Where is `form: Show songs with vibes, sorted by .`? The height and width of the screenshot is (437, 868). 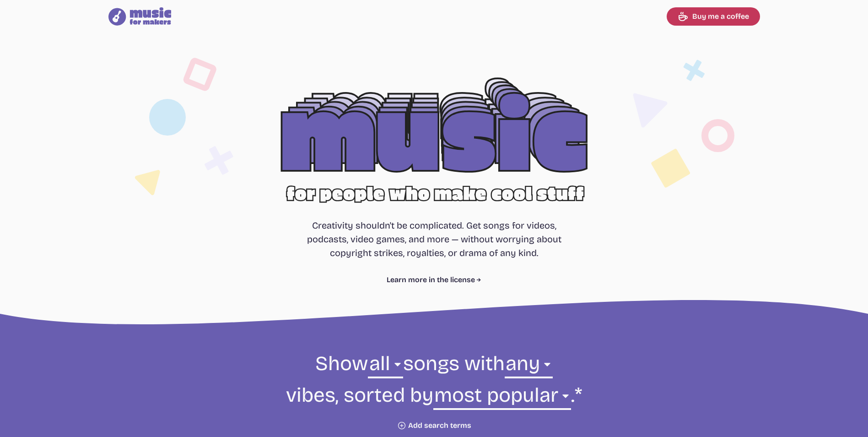 form: Show songs with vibes, sorted by . is located at coordinates (434, 390).